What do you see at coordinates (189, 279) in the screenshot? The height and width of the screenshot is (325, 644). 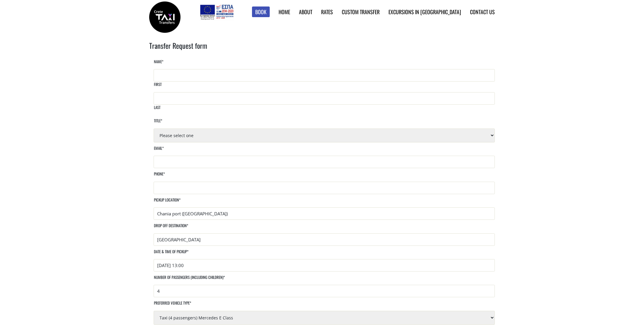 I see `label: Number of passengers (including children)` at bounding box center [189, 279].